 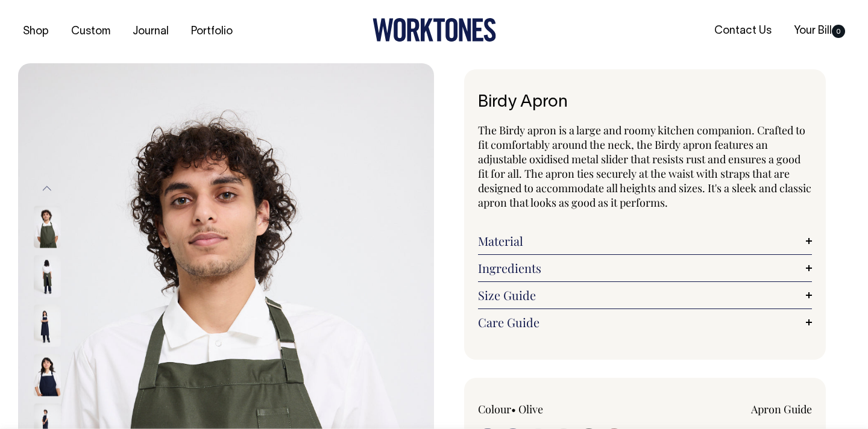 What do you see at coordinates (644, 166) in the screenshot?
I see `span: The Birdy apron is a large and roomy kitchen companion. Crafted to fit comfortably around the nec...` at bounding box center [644, 166].